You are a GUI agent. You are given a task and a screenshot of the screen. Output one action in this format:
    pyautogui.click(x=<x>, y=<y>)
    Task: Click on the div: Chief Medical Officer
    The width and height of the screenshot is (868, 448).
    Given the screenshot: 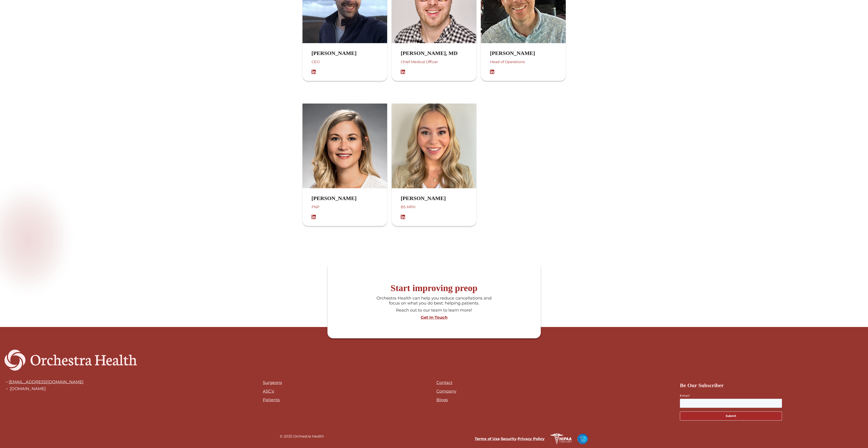 What is the action you would take?
    pyautogui.click(x=434, y=64)
    